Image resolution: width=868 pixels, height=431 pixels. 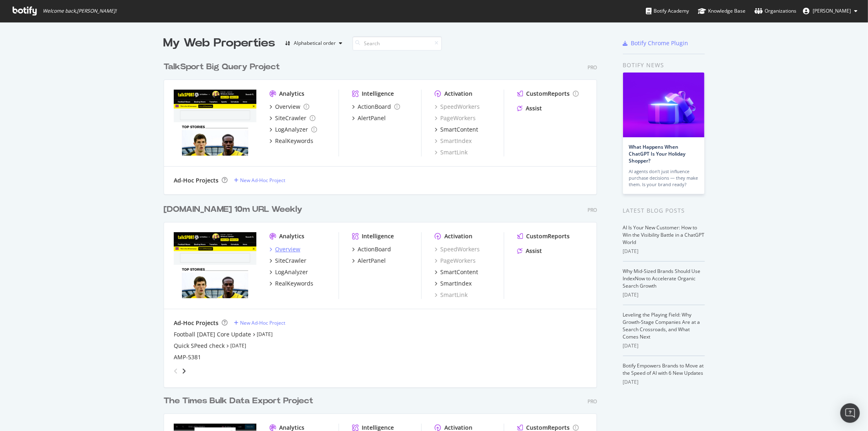 What do you see at coordinates (657, 154) in the screenshot?
I see `a: What Happens When ChatGPT Is Your Holiday Shopper?` at bounding box center [657, 154].